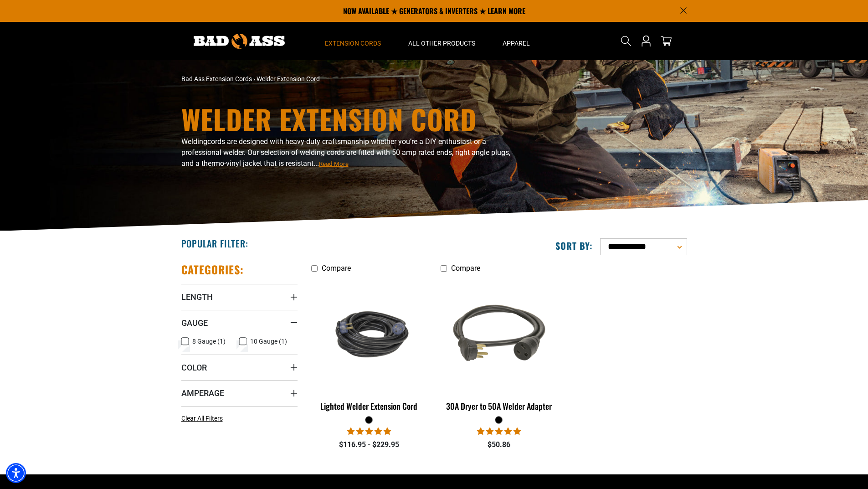 This screenshot has width=868, height=489. I want to click on h2: Categories:, so click(213, 270).